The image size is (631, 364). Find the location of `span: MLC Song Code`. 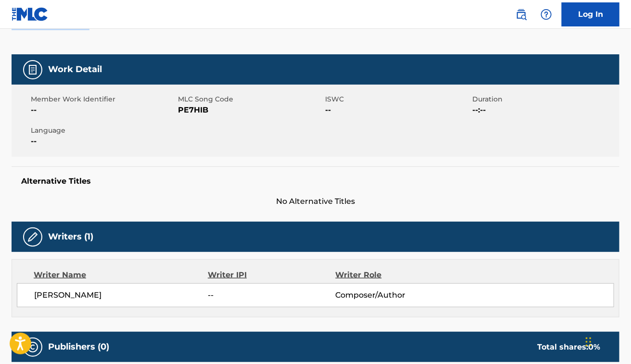

span: MLC Song Code is located at coordinates (250, 99).